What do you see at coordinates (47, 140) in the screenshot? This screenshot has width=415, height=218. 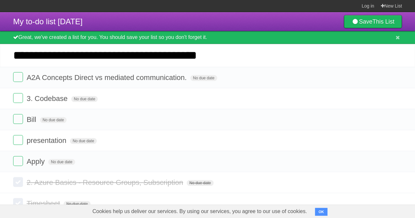 I see `span: presentation` at bounding box center [47, 140].